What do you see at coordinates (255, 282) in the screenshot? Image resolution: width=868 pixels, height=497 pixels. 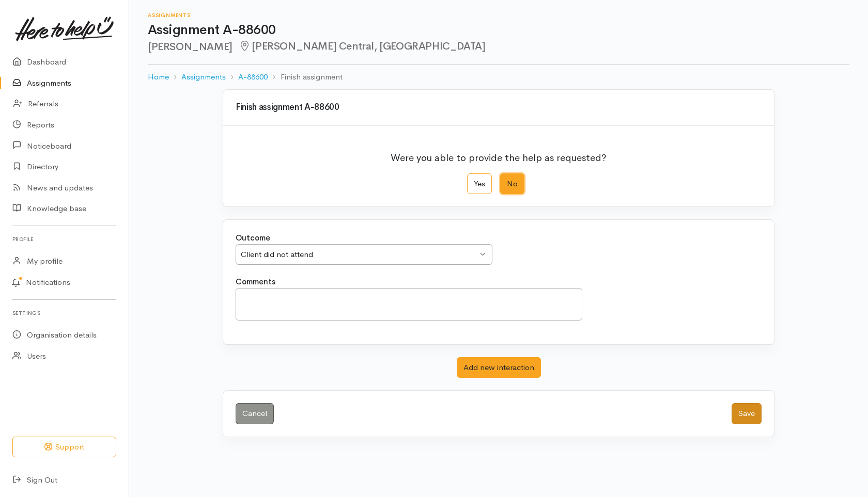 I see `label: Comments` at bounding box center [255, 282].